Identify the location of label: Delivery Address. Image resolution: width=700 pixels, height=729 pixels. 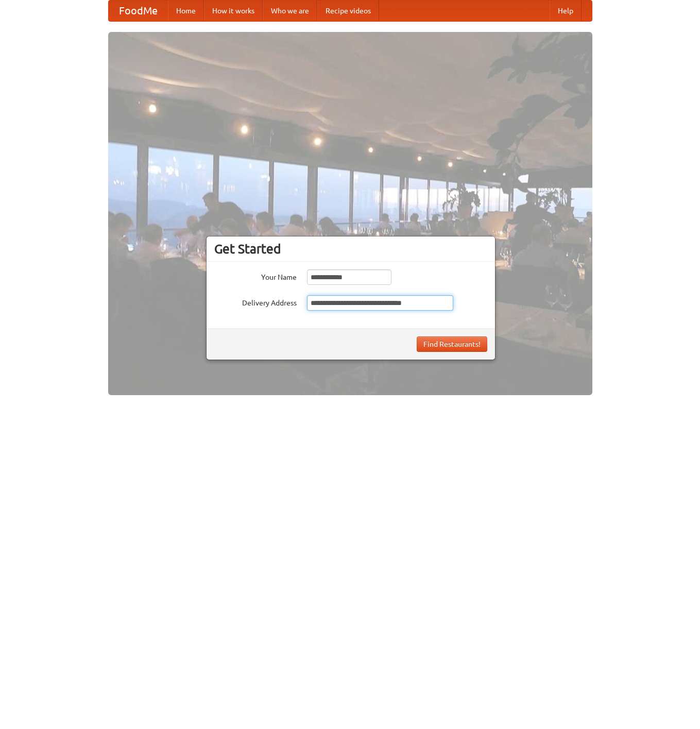
(256, 301).